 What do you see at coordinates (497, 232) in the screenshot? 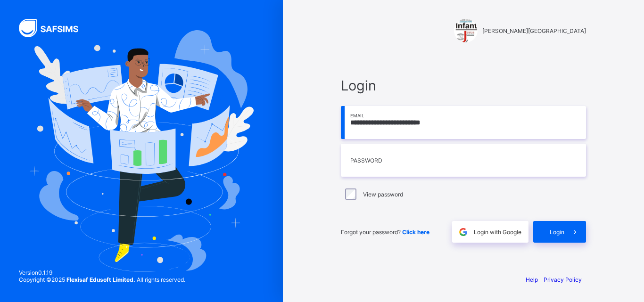
I see `span: Login with Google` at bounding box center [497, 232].